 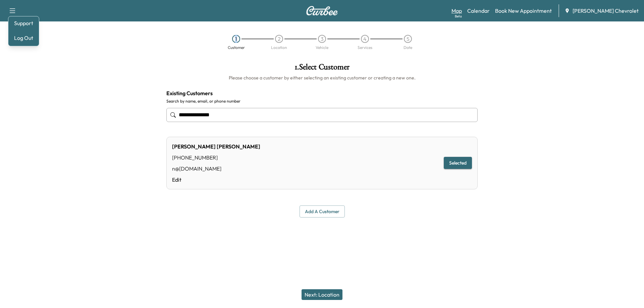 What do you see at coordinates (322, 11) in the screenshot?
I see `img: Curbee Logo` at bounding box center [322, 11].